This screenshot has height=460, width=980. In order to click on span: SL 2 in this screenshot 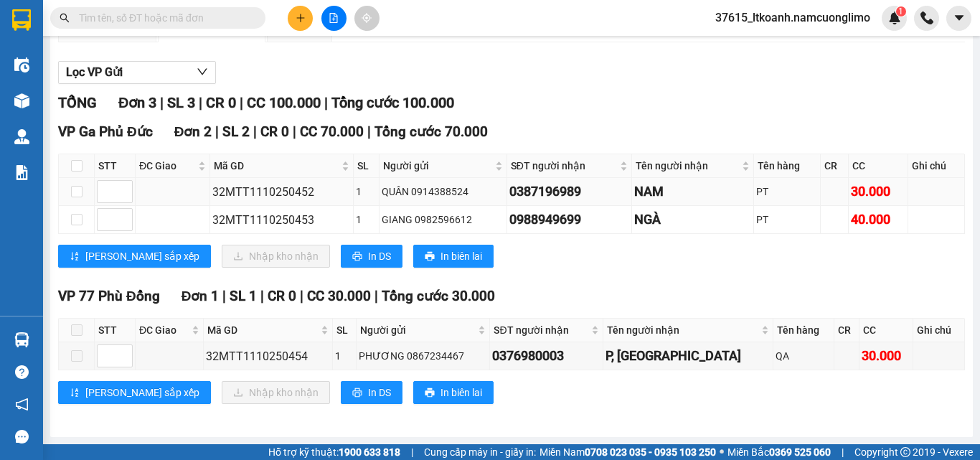, I will do `click(236, 131)`.